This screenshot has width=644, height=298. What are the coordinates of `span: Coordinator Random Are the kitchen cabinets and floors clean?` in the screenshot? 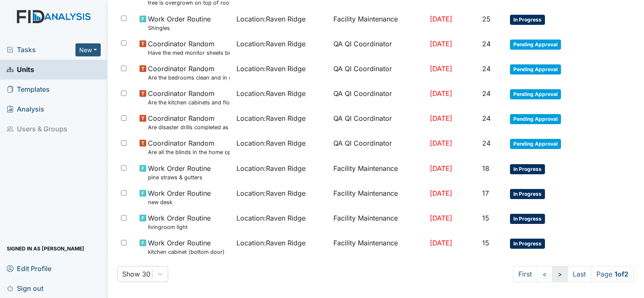 It's located at (189, 97).